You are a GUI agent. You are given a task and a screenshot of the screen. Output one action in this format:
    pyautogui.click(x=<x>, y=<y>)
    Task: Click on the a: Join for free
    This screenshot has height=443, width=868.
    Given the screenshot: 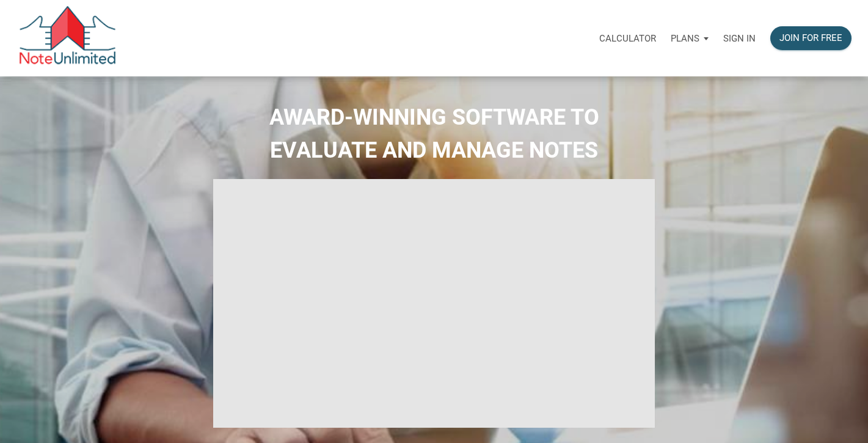 What is the action you would take?
    pyautogui.click(x=811, y=38)
    